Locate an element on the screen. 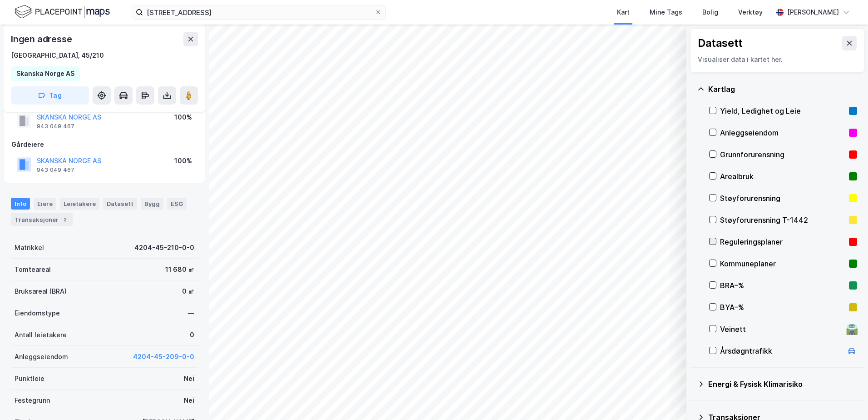 This screenshot has width=868, height=420. div: Kontrollprogram for chat is located at coordinates (845, 398).